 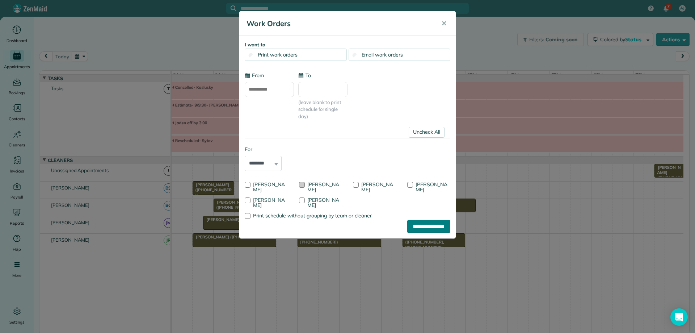 What do you see at coordinates (305, 75) in the screenshot?
I see `label: To` at bounding box center [305, 75].